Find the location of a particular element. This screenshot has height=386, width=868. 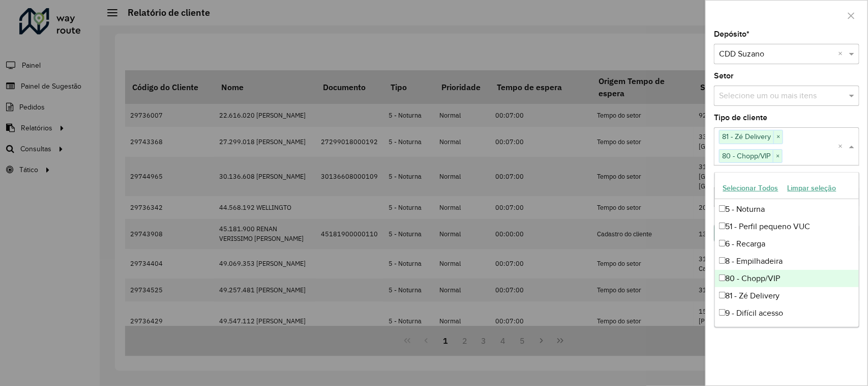

div: 9 - Difícil acesso is located at coordinates (787, 313).